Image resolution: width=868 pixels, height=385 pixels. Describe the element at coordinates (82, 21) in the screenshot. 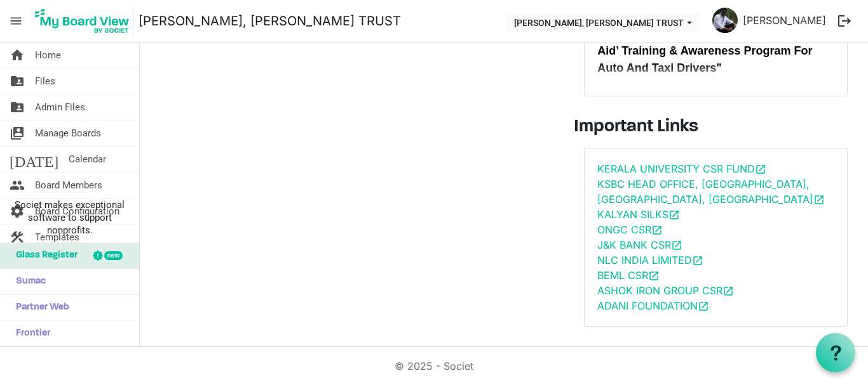

I see `img: My Board View Logo` at that location.